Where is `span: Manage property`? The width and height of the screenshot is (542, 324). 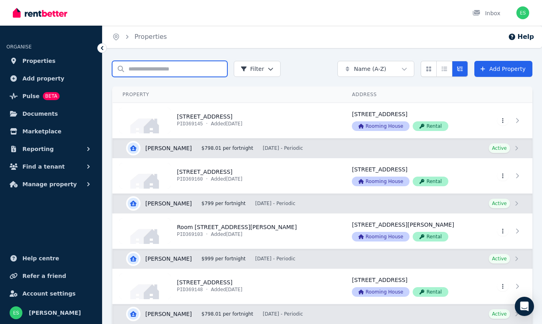 span: Manage property is located at coordinates (50, 184).